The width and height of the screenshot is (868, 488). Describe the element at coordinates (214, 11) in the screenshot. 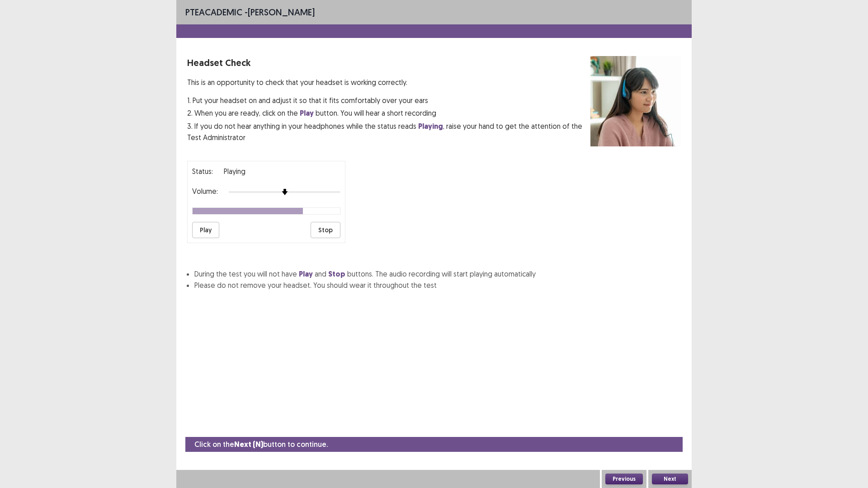

I see `span: PTE academic` at that location.